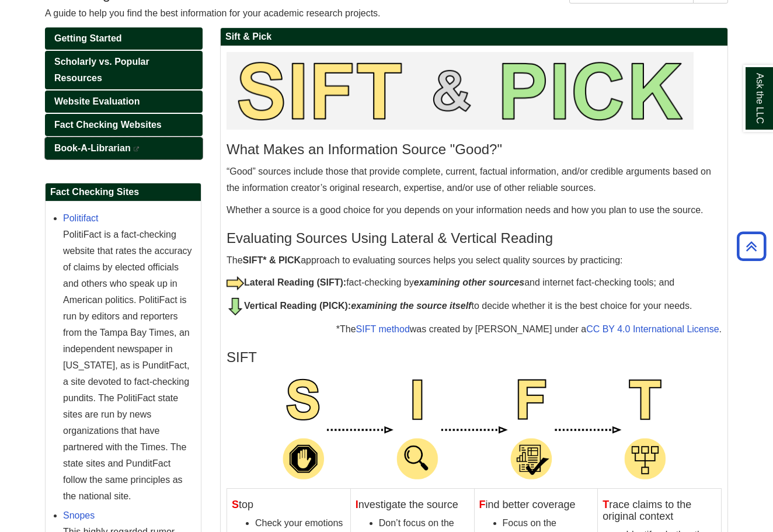  What do you see at coordinates (79, 515) in the screenshot?
I see `a: Snopes` at bounding box center [79, 515].